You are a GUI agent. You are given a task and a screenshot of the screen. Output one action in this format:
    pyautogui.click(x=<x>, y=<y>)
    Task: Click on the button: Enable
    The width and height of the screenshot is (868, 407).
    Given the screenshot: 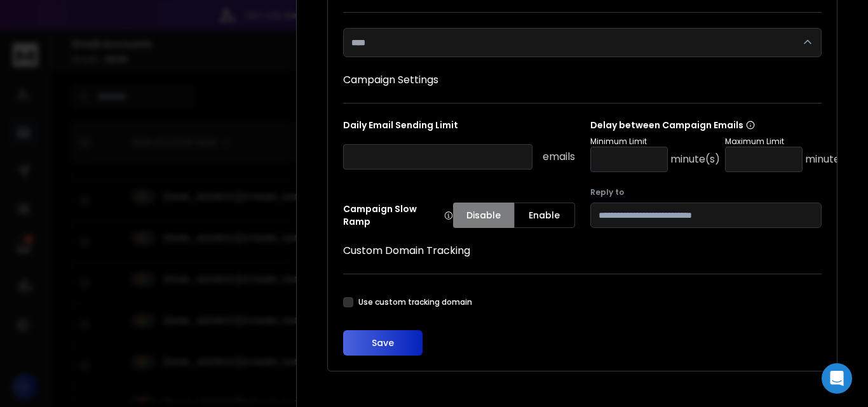 What is the action you would take?
    pyautogui.click(x=545, y=215)
    